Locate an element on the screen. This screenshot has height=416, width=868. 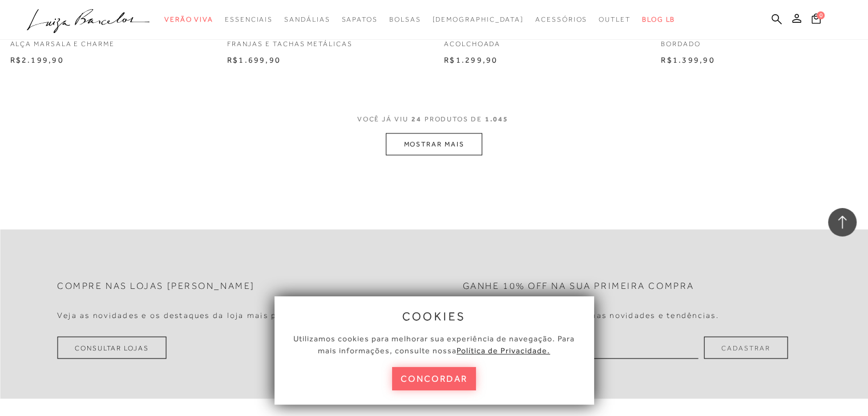
button: Cadastrar is located at coordinates (745, 347).